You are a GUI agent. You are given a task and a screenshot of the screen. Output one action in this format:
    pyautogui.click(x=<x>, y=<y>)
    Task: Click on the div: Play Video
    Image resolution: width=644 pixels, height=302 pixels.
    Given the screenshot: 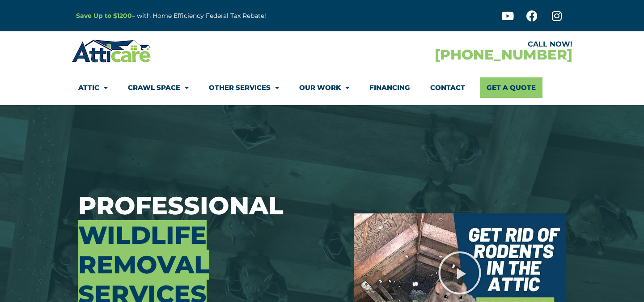 What is the action you would take?
    pyautogui.click(x=460, y=273)
    